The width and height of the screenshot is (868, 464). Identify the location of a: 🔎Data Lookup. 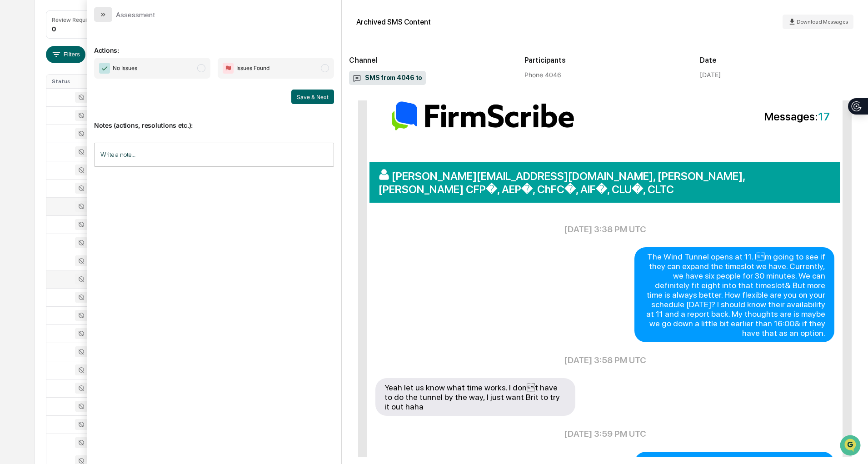
(33, 136).